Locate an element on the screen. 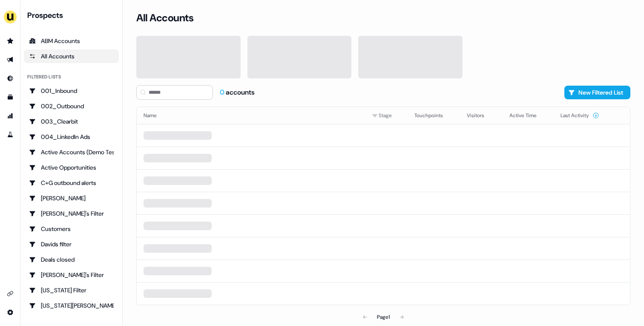 This screenshot has height=326, width=644. div: 001_Inbound is located at coordinates (71, 91).